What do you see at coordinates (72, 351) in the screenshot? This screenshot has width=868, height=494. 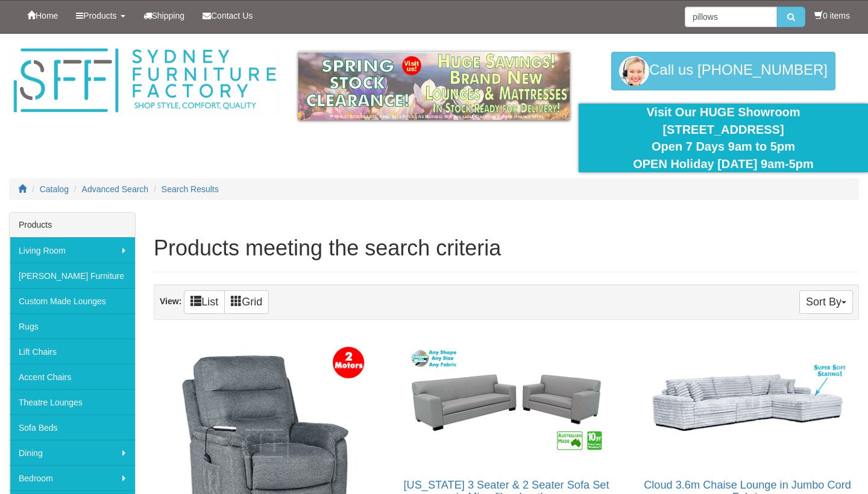 I see `a: Lift Chairs` at bounding box center [72, 351].